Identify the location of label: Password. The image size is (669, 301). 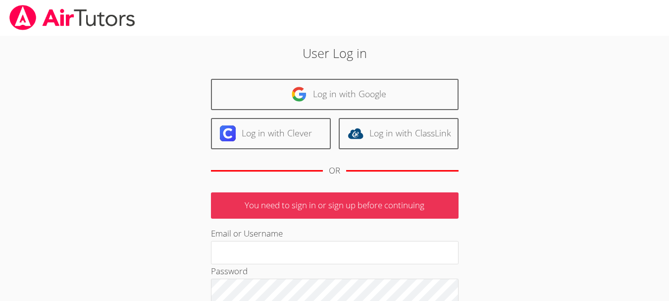
(229, 270).